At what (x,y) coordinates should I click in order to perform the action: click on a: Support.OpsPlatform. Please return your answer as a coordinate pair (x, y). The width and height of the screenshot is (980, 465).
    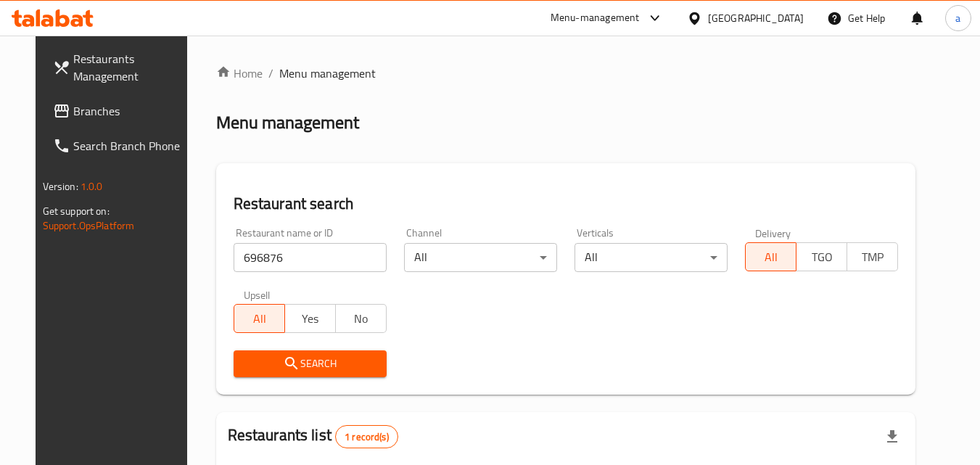
    Looking at the image, I should click on (88, 226).